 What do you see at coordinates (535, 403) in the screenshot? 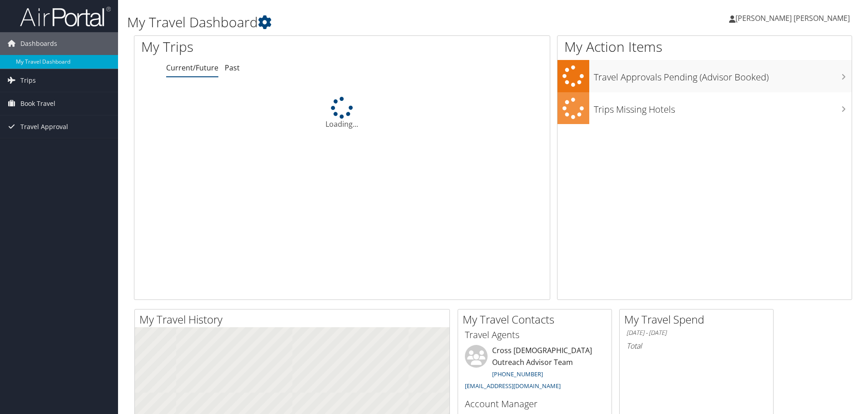
I see `h3: Account Manager` at bounding box center [535, 403].